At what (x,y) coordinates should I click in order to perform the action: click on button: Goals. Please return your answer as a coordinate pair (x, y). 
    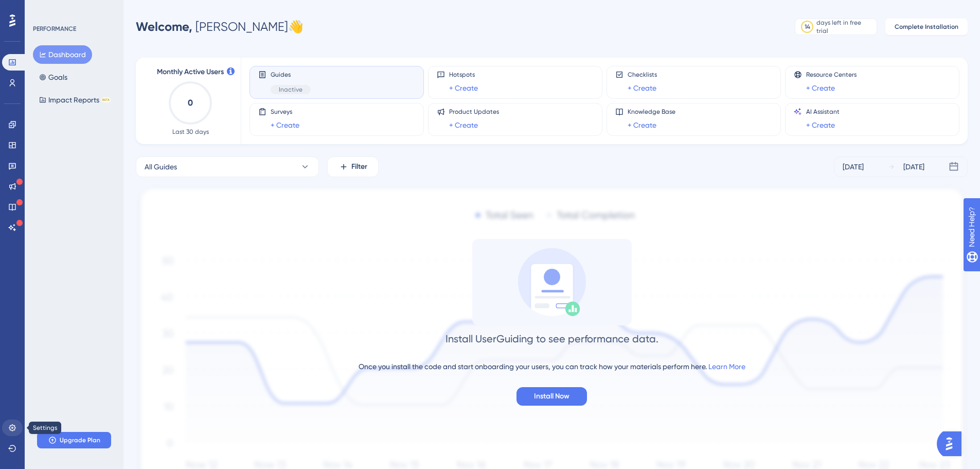
    Looking at the image, I should click on (53, 77).